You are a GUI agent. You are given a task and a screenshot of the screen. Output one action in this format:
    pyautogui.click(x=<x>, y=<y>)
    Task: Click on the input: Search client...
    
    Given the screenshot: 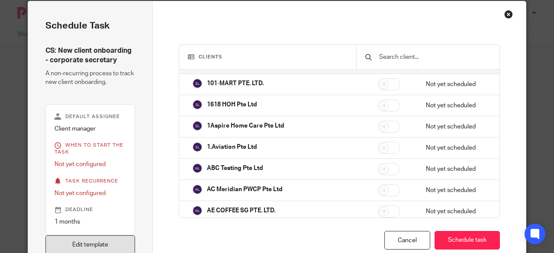 What is the action you would take?
    pyautogui.click(x=434, y=57)
    